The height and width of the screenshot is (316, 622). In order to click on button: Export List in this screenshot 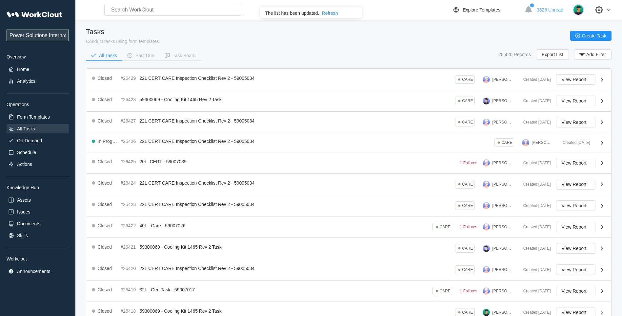, I will do `click(553, 54)`.